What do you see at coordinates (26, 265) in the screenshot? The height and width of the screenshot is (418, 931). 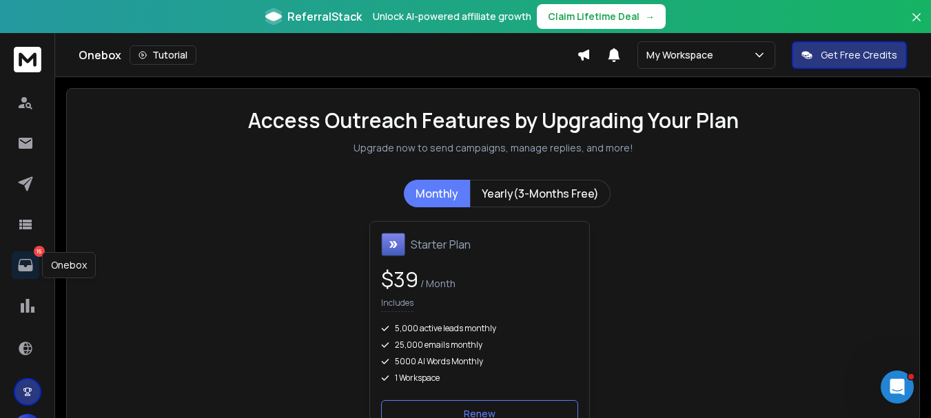 I see `a: 16` at bounding box center [26, 265].